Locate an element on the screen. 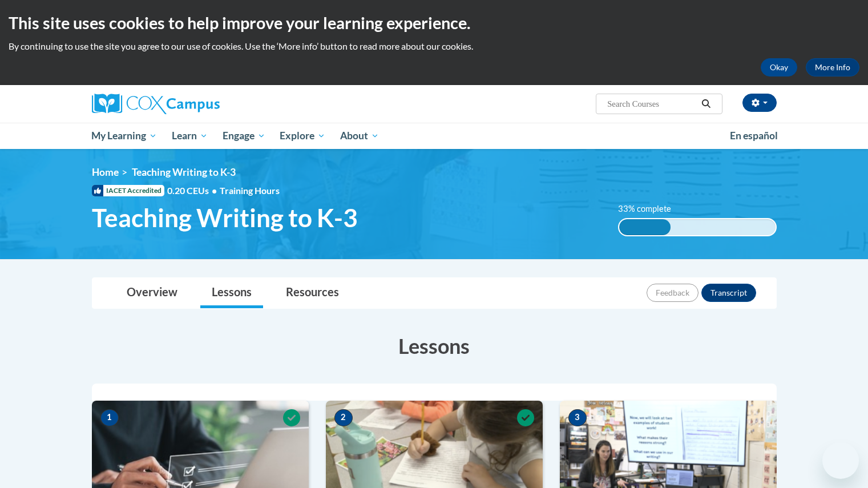  a: More Info is located at coordinates (832, 68).